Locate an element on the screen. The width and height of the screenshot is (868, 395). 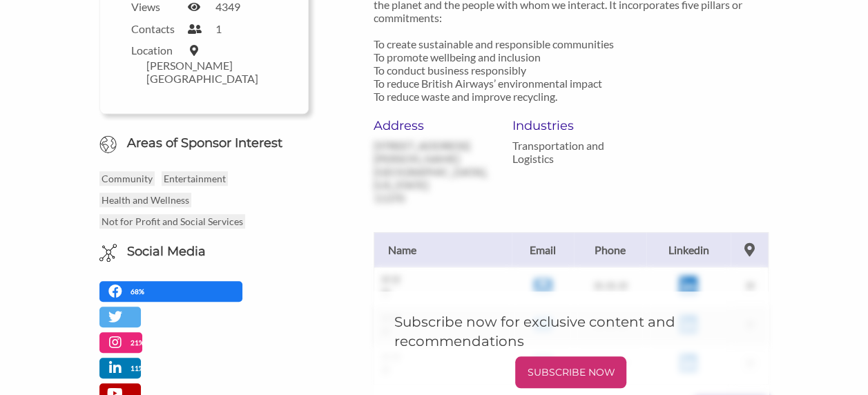
th: Name is located at coordinates (443, 250).